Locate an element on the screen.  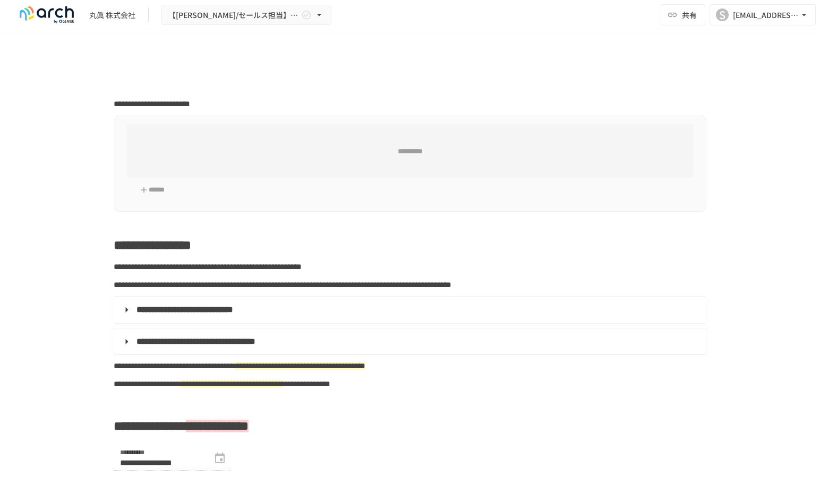
button: 共有 is located at coordinates (683, 15).